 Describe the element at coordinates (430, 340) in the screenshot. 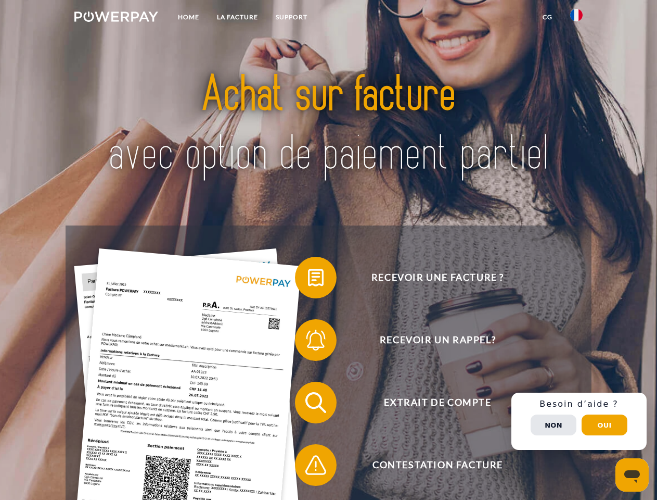

I see `button: Recevoir un rappel?` at that location.